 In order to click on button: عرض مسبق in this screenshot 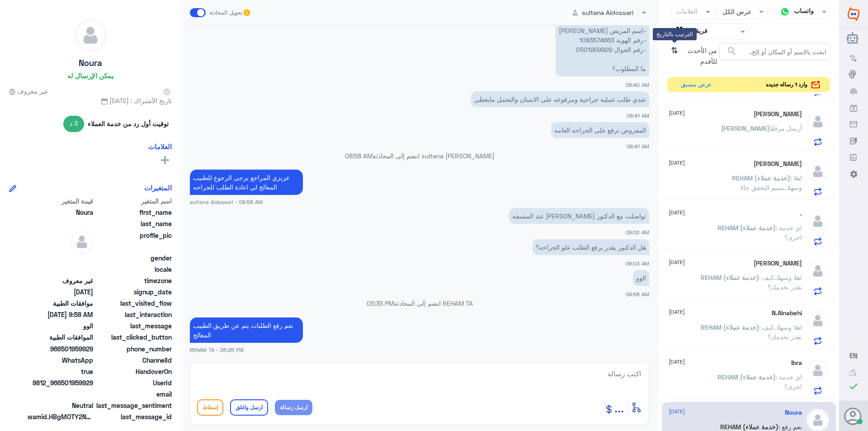, I will do `click(696, 85)`.